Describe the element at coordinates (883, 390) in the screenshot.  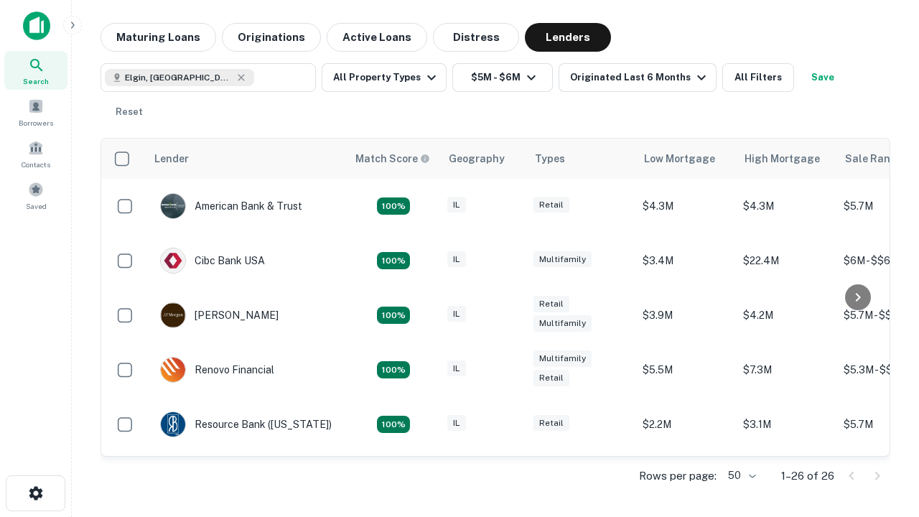
I see `div: Chat Widget` at that location.